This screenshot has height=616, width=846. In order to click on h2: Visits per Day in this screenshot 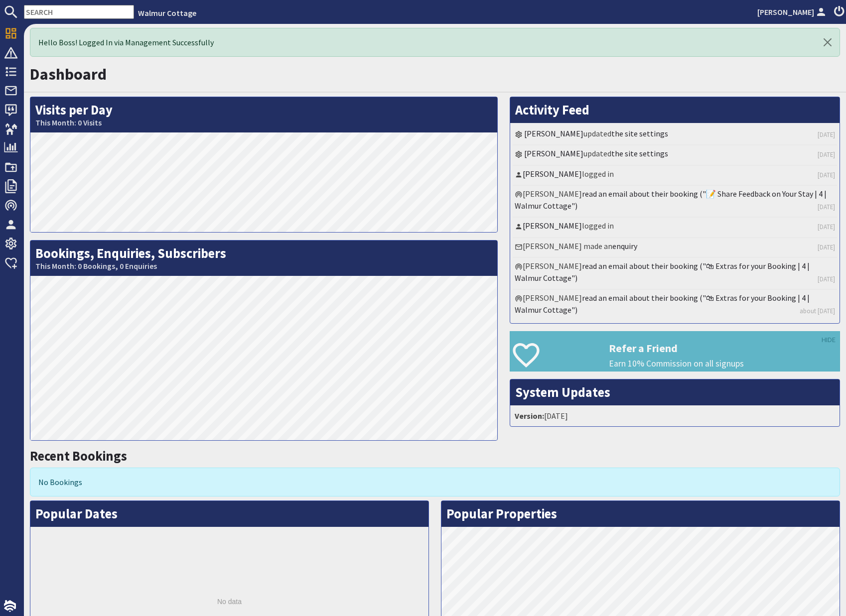, I will do `click(264, 114)`.